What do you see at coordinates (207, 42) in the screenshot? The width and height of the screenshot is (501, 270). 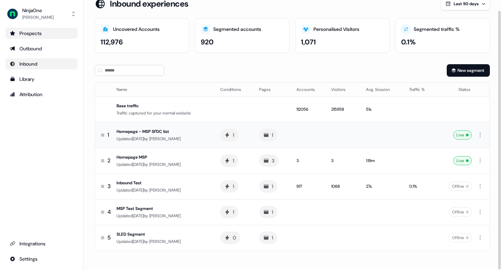 I see `div: 920` at bounding box center [207, 42].